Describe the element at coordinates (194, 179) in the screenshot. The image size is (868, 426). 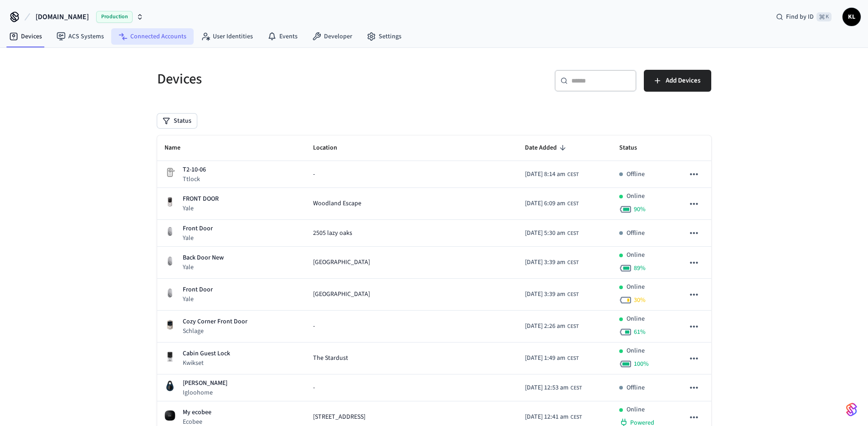
I see `p: Ttlock` at that location.